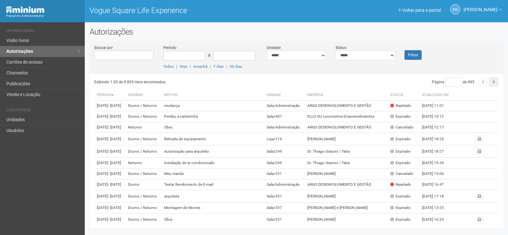 Image resolution: width=508 pixels, height=235 pixels. I want to click on li: Cadastros, so click(43, 111).